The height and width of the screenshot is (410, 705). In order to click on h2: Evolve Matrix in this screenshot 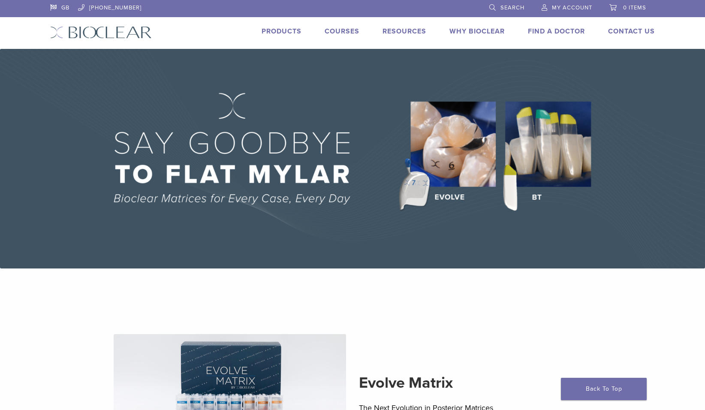, I will do `click(475, 383)`.